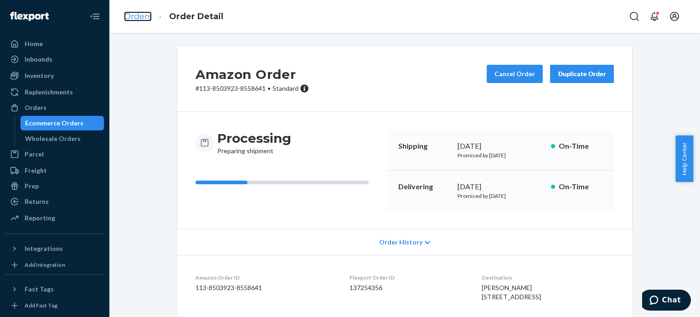  Describe the element at coordinates (39, 289) in the screenshot. I see `div: Fast Tags` at that location.